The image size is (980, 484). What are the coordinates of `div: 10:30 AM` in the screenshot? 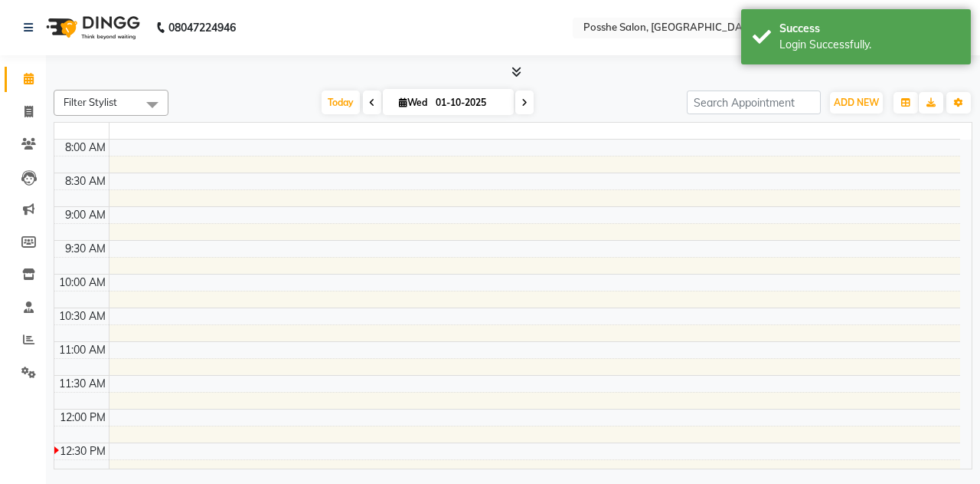 It's located at (82, 316).